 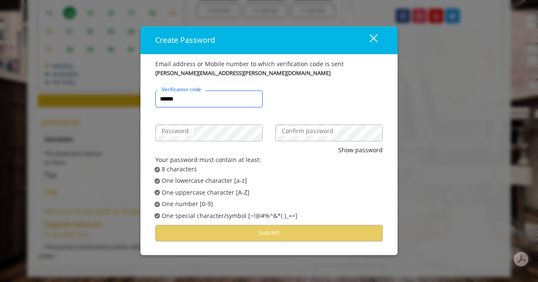 I want to click on div: Your password must contain at least:, so click(x=269, y=160).